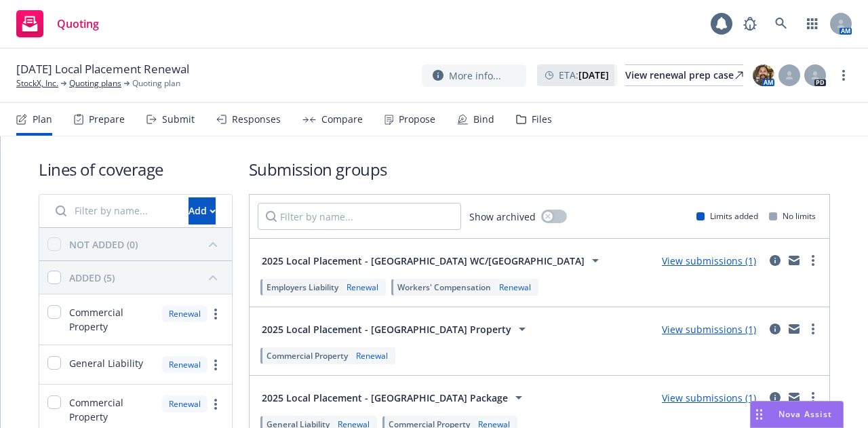  I want to click on button: More info..., so click(474, 75).